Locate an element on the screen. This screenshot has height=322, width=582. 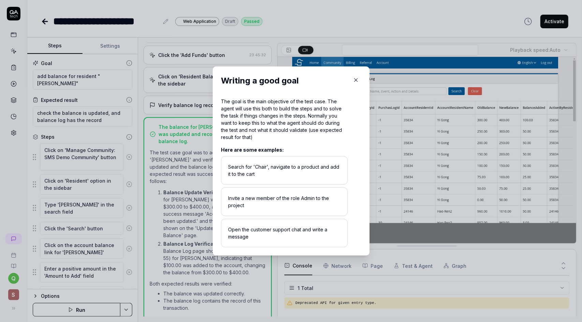
button: Close Modal is located at coordinates (356, 80).